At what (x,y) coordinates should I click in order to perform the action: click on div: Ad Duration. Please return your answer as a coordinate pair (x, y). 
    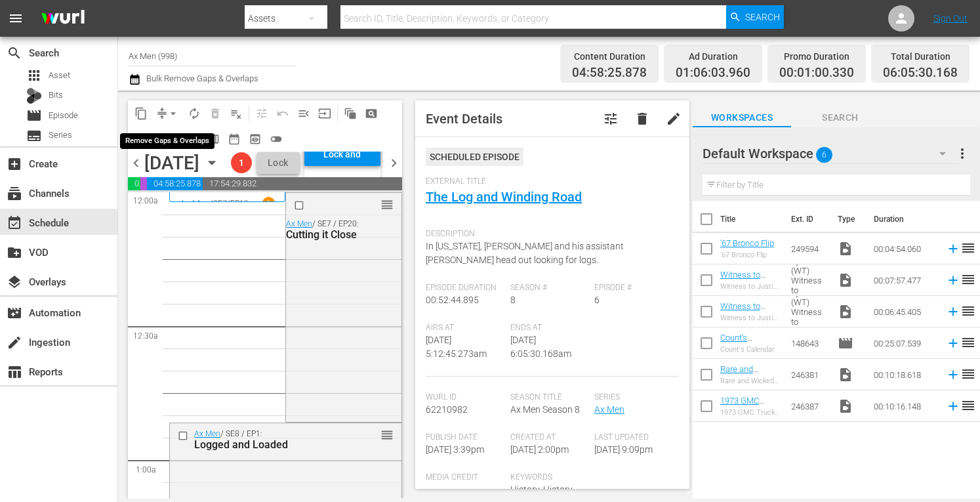
    Looking at the image, I should click on (713, 56).